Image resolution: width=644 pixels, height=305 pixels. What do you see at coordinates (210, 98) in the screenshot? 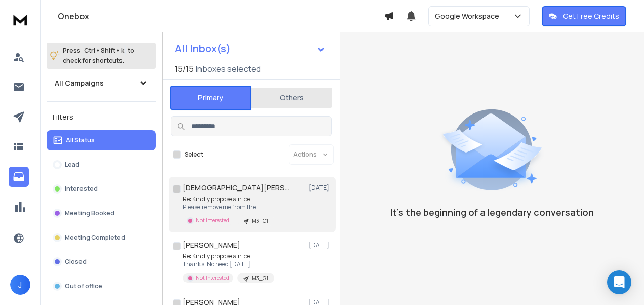
I see `button: Primary` at bounding box center [210, 98].